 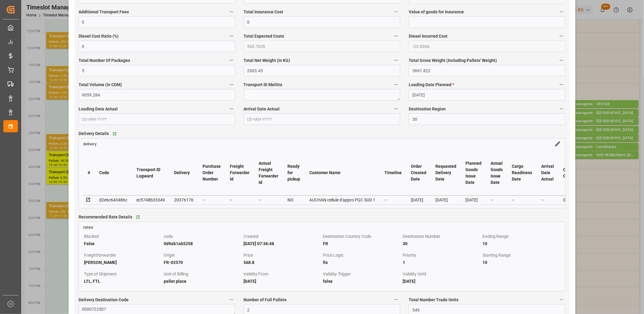 I want to click on th: Planned Goods Issue Date, so click(x=473, y=173).